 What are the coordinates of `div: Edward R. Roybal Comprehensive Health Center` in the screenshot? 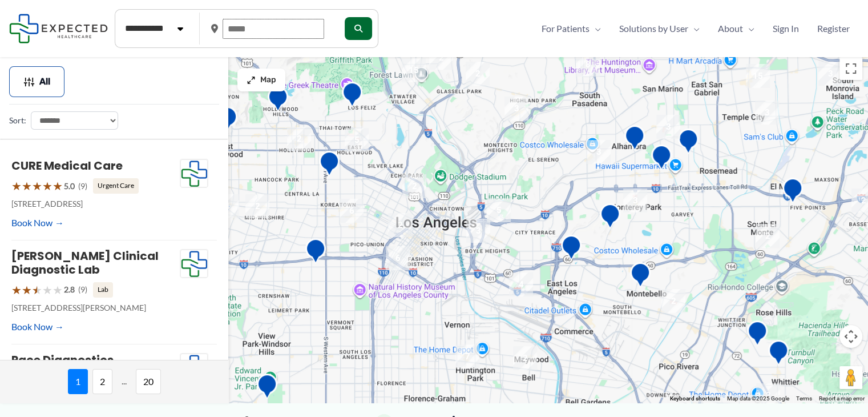 It's located at (572, 249).